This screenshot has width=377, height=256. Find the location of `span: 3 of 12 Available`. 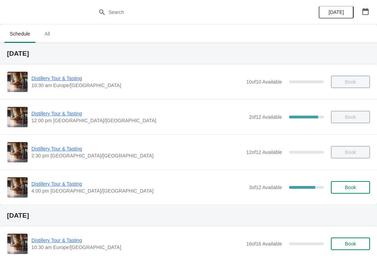

span: 3 of 12 Available is located at coordinates (265, 188).